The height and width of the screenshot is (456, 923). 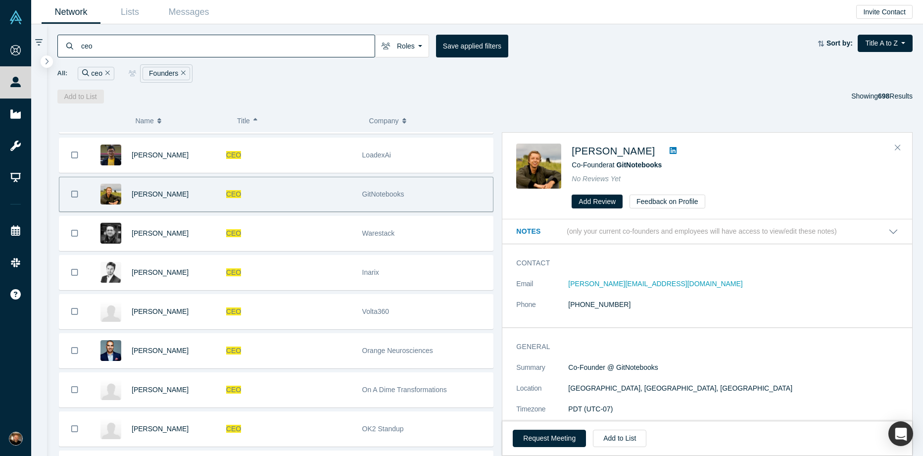 What do you see at coordinates (111, 428) in the screenshot?
I see `img: Eunice Yang's Profile Image` at bounding box center [111, 428].